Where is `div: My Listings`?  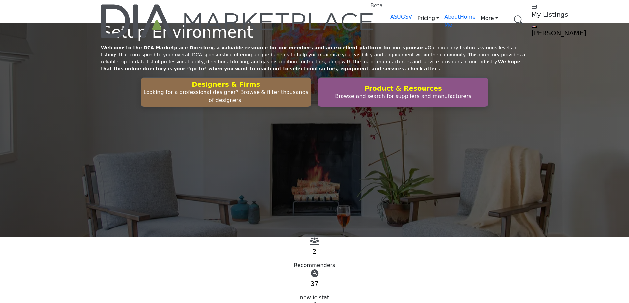 div: My Listings is located at coordinates (573, 11).